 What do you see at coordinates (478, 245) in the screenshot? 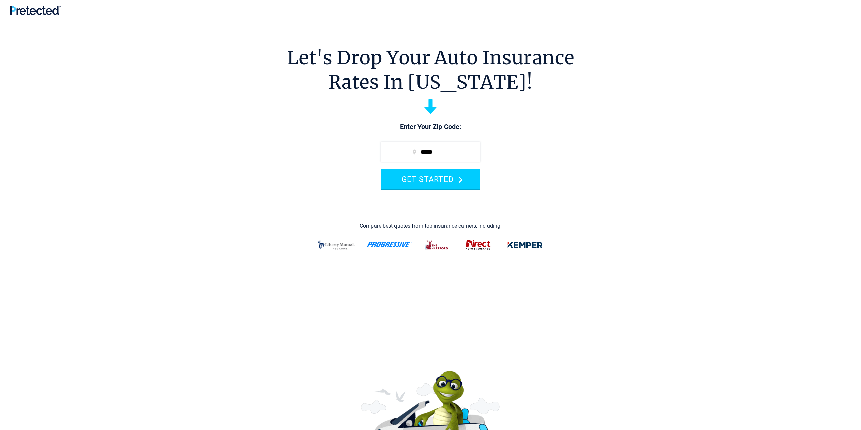
I see `img: direct` at bounding box center [478, 245].